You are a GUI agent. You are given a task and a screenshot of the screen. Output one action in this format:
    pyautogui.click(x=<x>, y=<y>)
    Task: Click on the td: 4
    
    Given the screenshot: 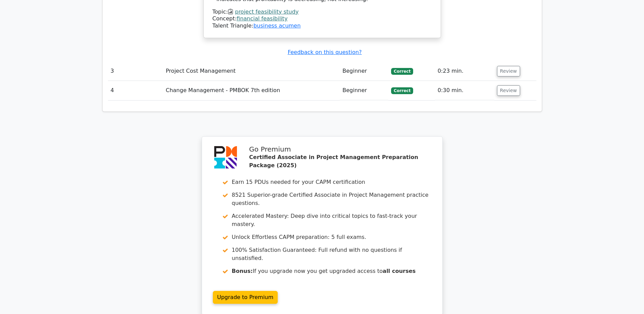 What is the action you would take?
    pyautogui.click(x=135, y=91)
    